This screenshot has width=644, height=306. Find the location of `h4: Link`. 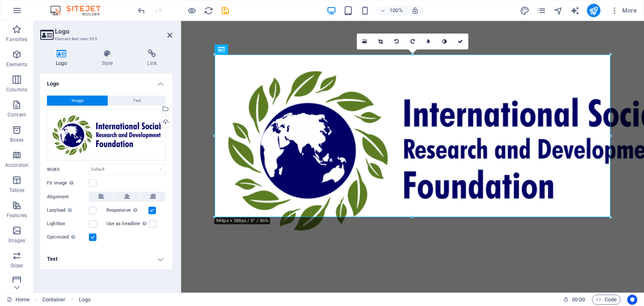

h4: Link is located at coordinates (152, 58).